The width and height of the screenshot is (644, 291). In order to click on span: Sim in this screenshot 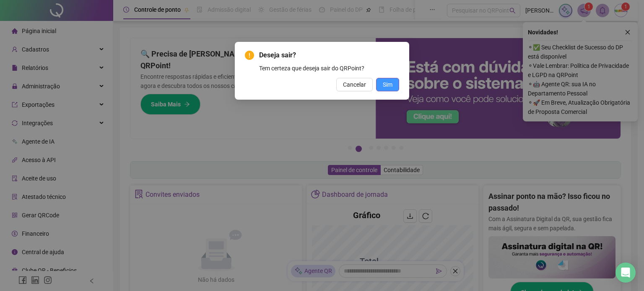, I will do `click(387, 85)`.